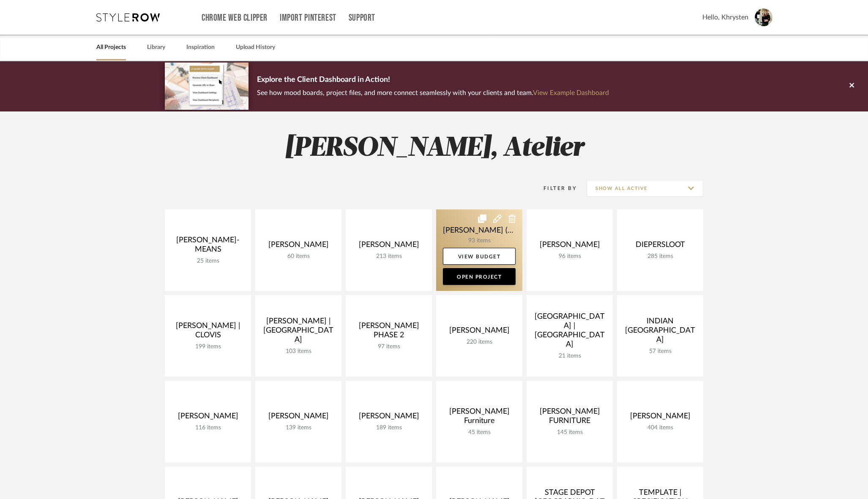 The height and width of the screenshot is (499, 868). What do you see at coordinates (433, 93) in the screenshot?
I see `p: See how mood boards, project files, and more connect seamlessly with your clients and team.` at bounding box center [433, 93].